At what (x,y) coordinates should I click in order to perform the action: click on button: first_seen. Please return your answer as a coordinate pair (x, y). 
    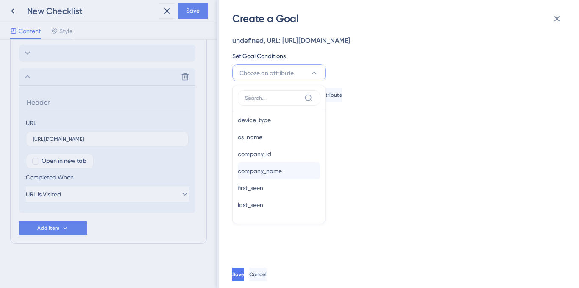
    Looking at the image, I should click on (279, 188).